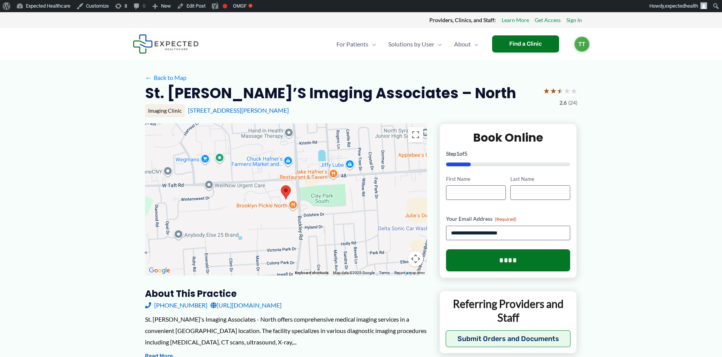 This screenshot has width=722, height=357. Describe the element at coordinates (508, 219) in the screenshot. I see `label: Your Email Address` at that location.